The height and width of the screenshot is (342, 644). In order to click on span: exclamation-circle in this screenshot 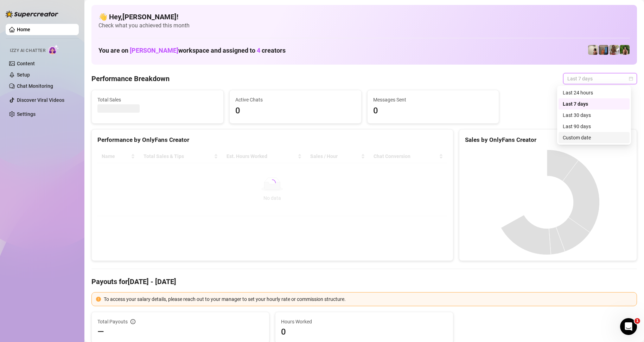, I will do `click(98, 299)`.